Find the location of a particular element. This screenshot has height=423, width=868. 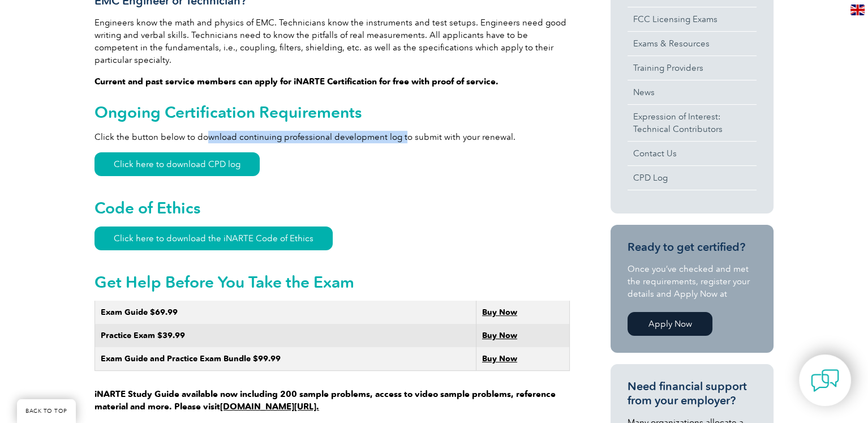

a: Training Providers is located at coordinates (691, 68).